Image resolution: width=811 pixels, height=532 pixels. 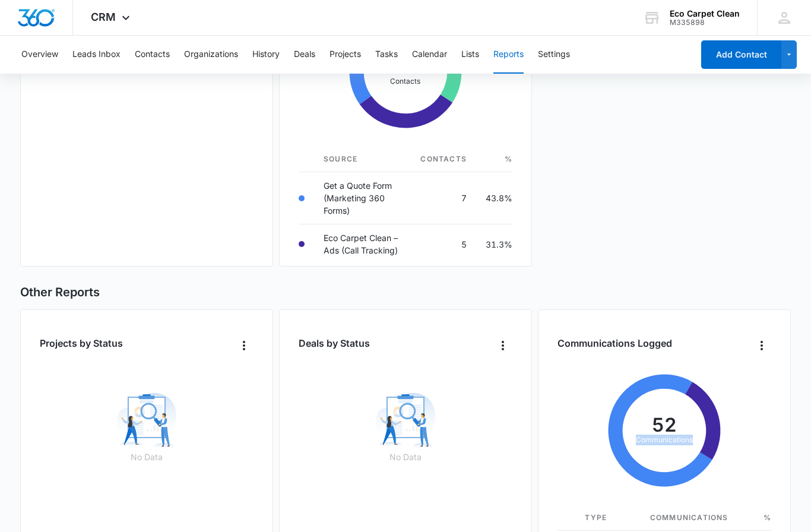 I want to click on span: CRM, so click(x=103, y=16).